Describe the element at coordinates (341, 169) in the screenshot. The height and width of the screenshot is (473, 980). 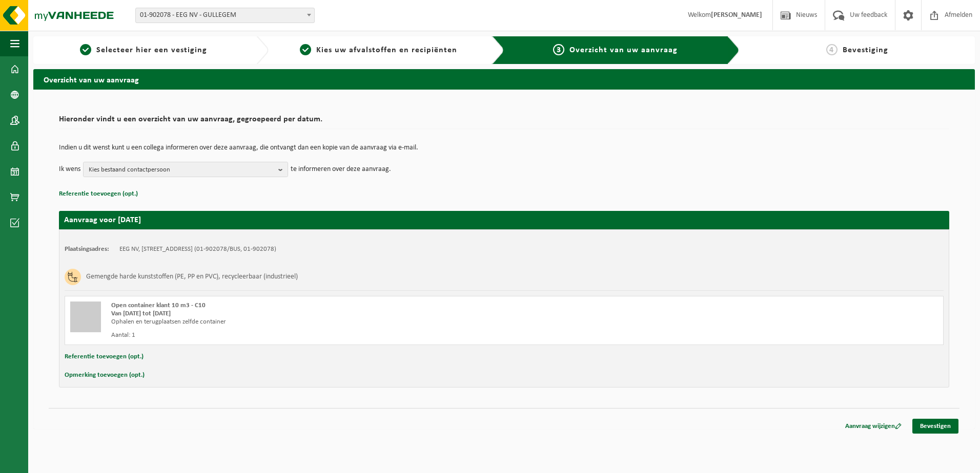
I see `p: te informeren over deze aanvraag.` at that location.